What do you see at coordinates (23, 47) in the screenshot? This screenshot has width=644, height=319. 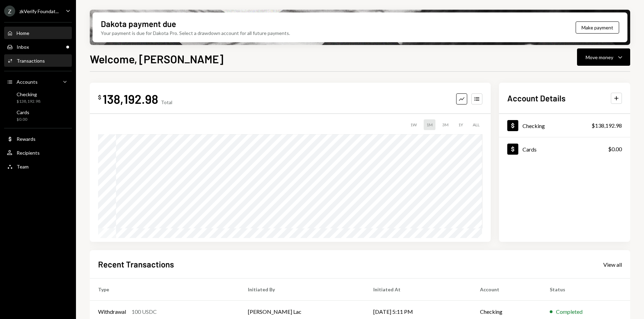 I see `div: Inbox` at bounding box center [23, 47].